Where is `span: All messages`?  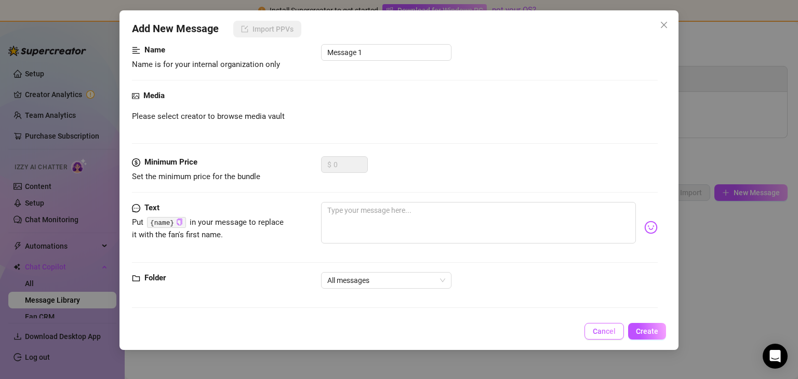 span: All messages is located at coordinates (386, 281).